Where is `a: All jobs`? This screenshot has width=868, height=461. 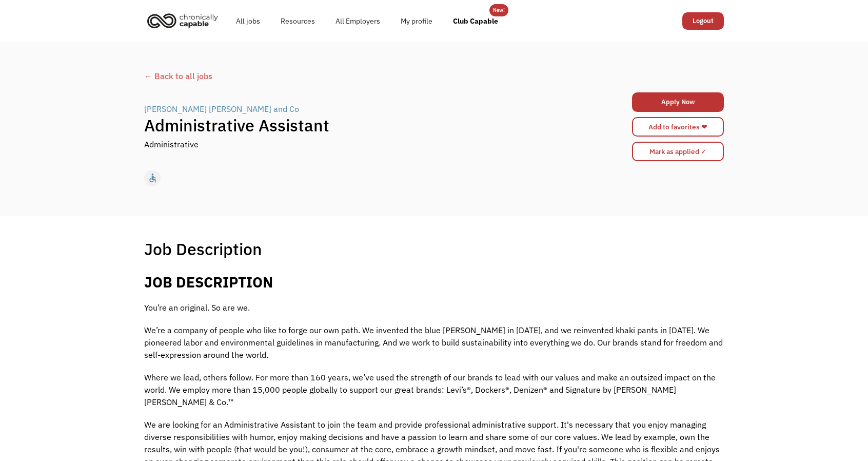 a: All jobs is located at coordinates (248, 21).